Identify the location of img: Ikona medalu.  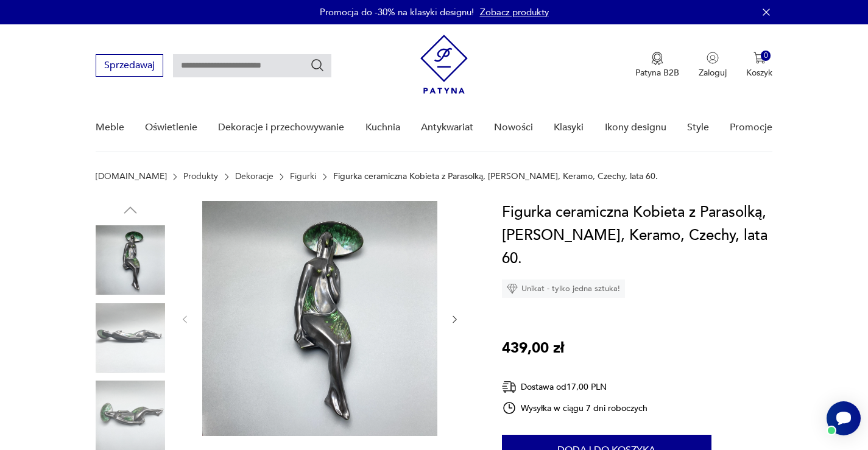
(657, 59).